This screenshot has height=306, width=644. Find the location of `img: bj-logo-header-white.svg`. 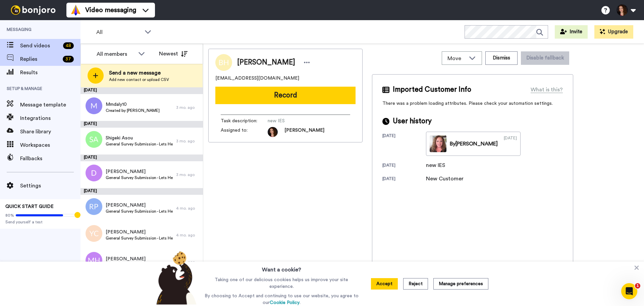

img: bj-logo-header-white.svg is located at coordinates (33, 10).